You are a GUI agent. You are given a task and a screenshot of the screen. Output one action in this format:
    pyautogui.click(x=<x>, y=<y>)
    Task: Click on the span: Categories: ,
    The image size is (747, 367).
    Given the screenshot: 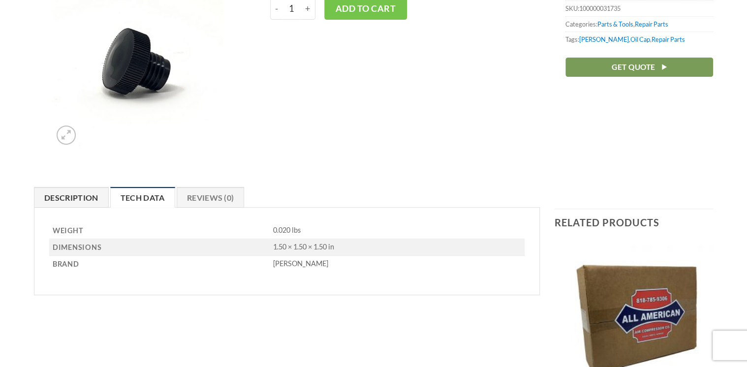 What is the action you would take?
    pyautogui.click(x=640, y=24)
    